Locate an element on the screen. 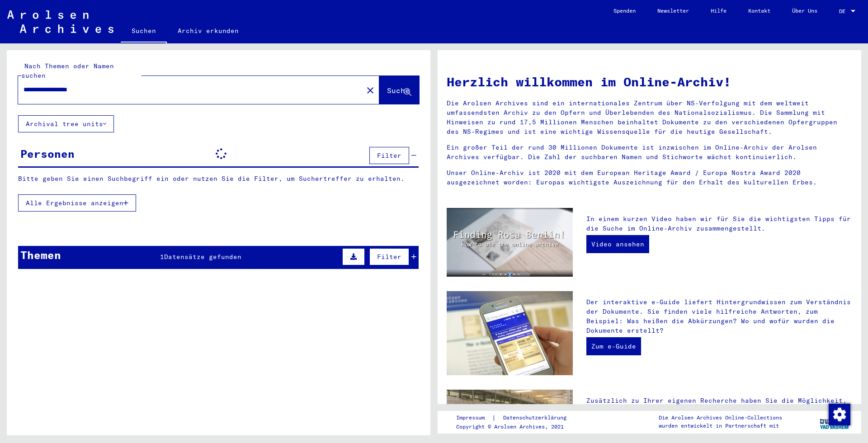 Image resolution: width=868 pixels, height=443 pixels. p: Zusätzlich zu Ihrer eigenen Recherche haben Sie die Möglichkeit, eine Anfrage an die Arolsen Arch... is located at coordinates (719, 415).